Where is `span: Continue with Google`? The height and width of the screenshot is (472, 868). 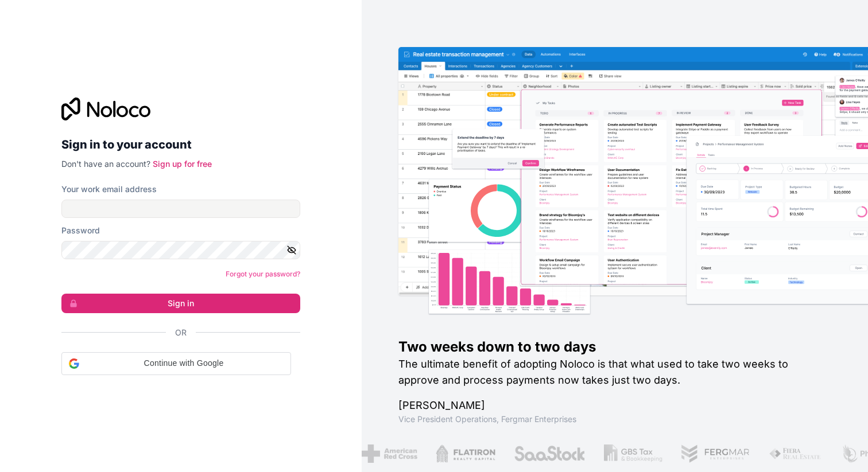 span: Continue with Google is located at coordinates (184, 363).